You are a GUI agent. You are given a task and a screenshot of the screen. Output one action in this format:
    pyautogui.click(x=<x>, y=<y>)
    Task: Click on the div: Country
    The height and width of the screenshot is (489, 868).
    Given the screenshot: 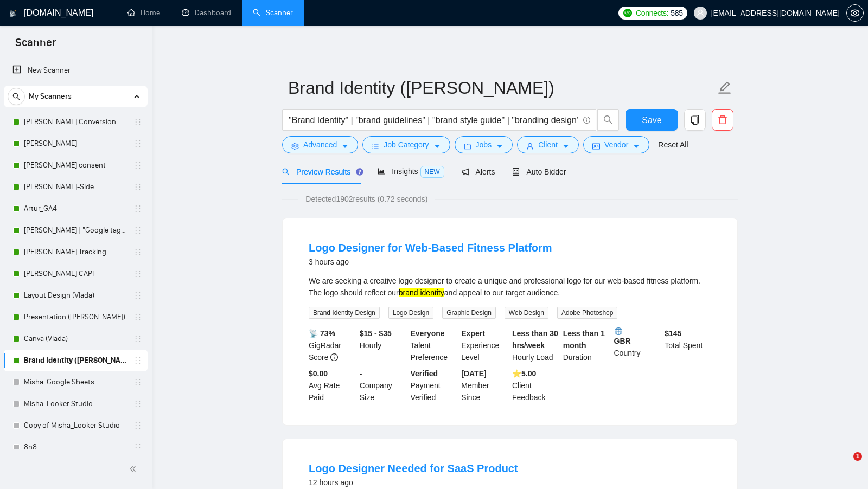 What is the action you would take?
    pyautogui.click(x=638, y=345)
    